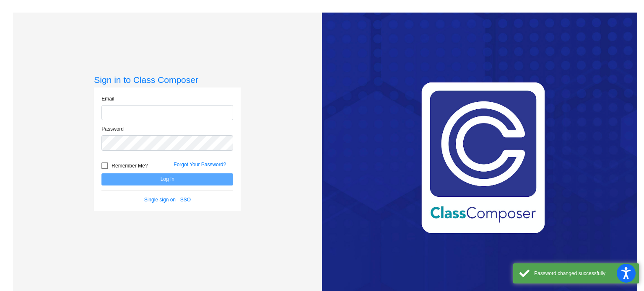 The width and height of the screenshot is (644, 291). I want to click on div: Password changed successfully, so click(583, 274).